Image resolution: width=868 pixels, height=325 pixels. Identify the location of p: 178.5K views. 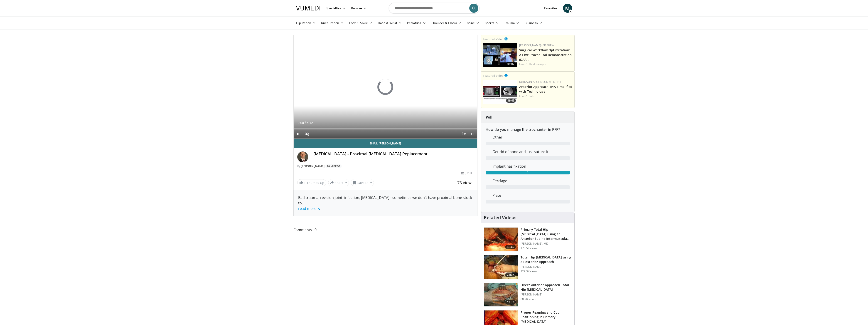
(529, 248).